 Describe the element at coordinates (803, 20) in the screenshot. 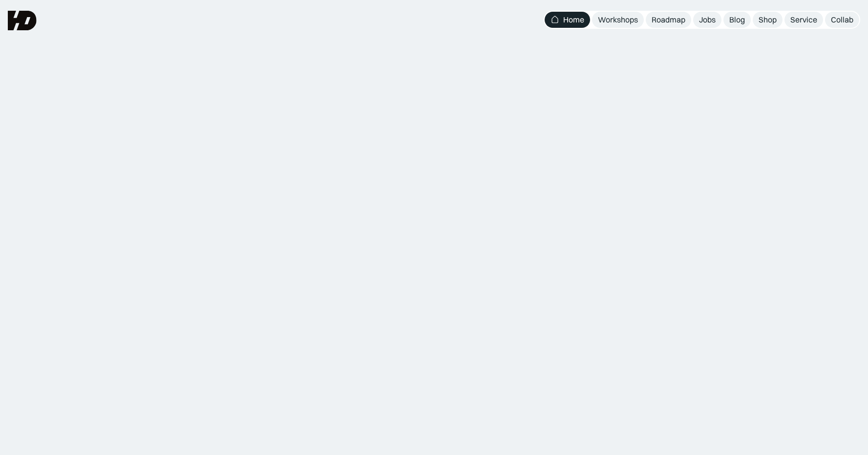

I see `a: Service` at that location.